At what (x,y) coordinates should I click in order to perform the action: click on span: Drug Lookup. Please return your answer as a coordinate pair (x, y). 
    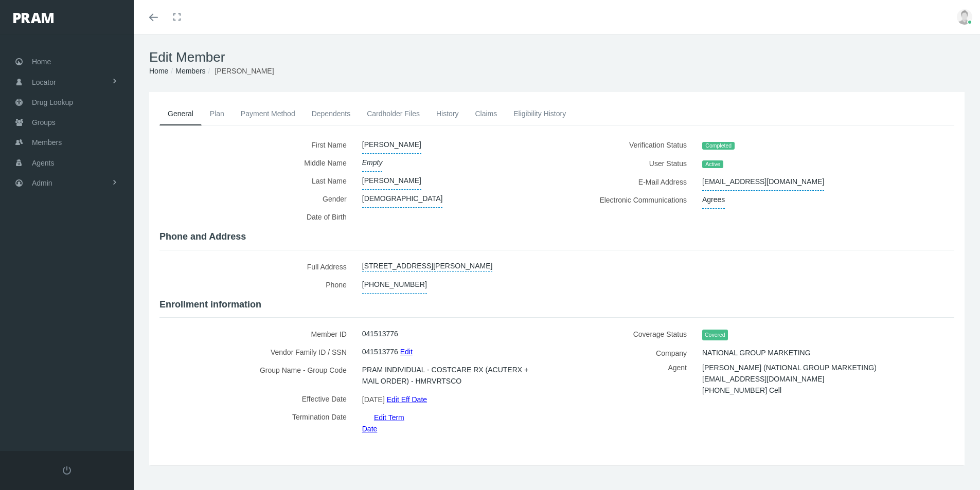
    Looking at the image, I should click on (53, 102).